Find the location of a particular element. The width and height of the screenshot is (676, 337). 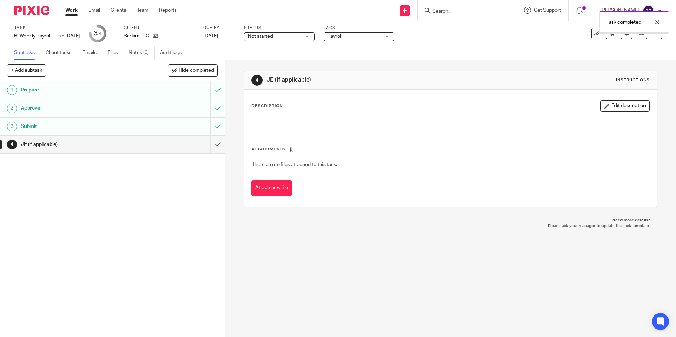

button: Hide completed is located at coordinates (193, 70).